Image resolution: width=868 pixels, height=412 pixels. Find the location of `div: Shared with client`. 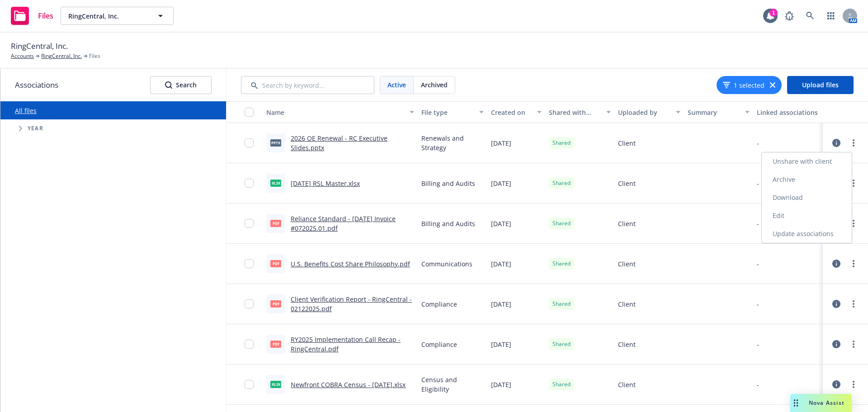

div: Shared with client is located at coordinates (575, 112).